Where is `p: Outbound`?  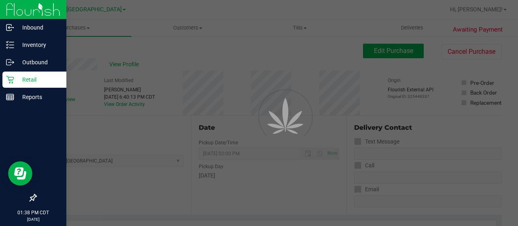 p: Outbound is located at coordinates (38, 62).